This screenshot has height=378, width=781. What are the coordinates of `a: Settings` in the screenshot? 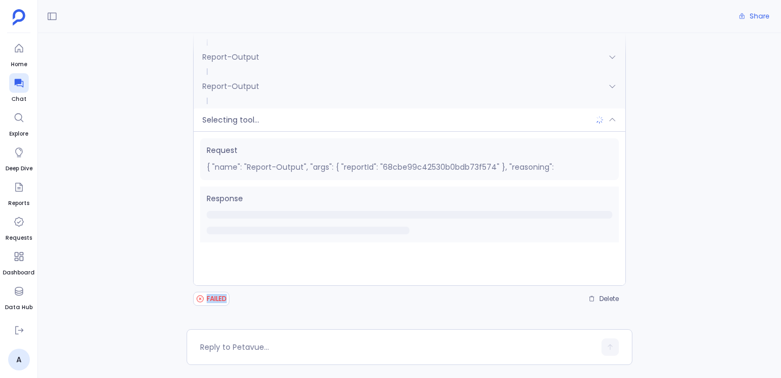 It's located at (19, 331).